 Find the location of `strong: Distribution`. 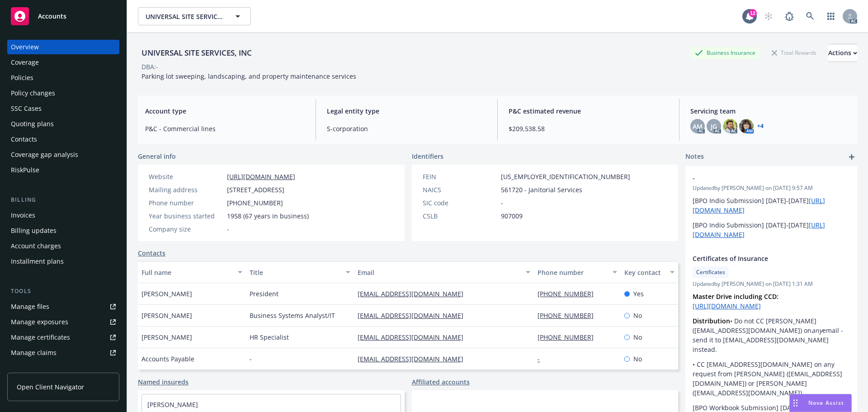

strong: Distribution is located at coordinates (711, 321).